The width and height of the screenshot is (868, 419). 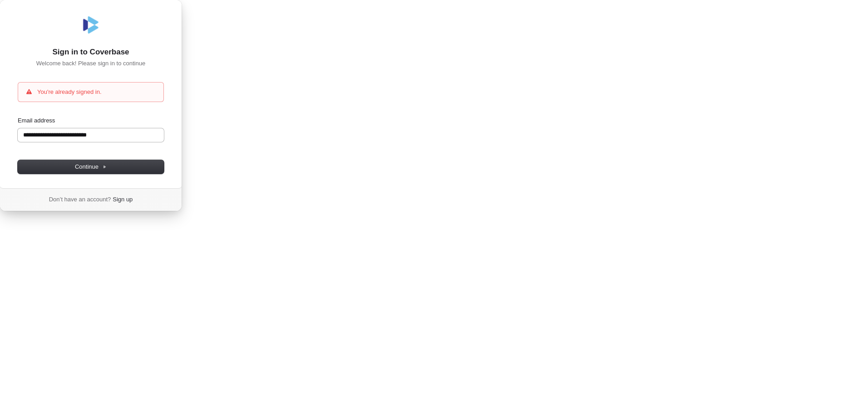 What do you see at coordinates (91, 167) in the screenshot?
I see `span: Continue` at bounding box center [91, 167].